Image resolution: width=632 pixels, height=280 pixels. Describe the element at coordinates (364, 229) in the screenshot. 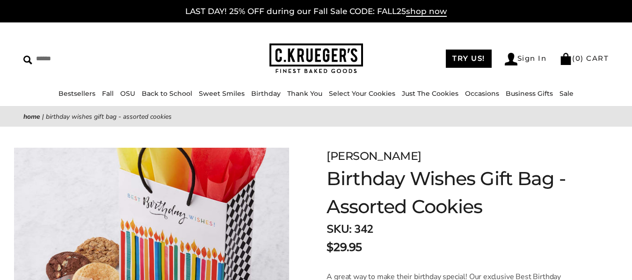

I see `span: 342` at that location.